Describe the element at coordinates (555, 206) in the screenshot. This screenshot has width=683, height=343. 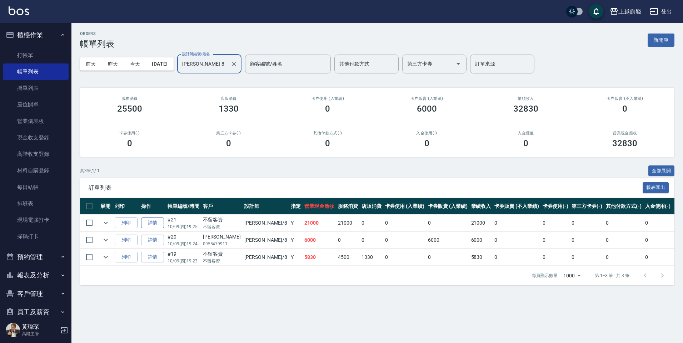
I see `th: 卡券使用(-)` at that location.